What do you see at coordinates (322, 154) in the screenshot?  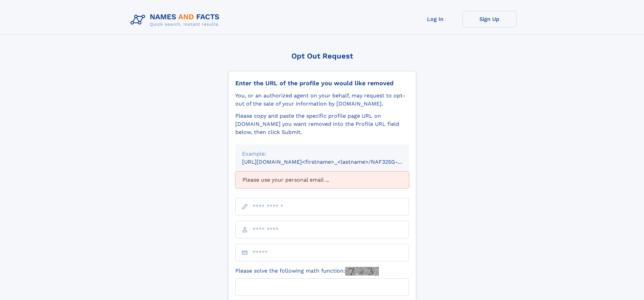 I see `div: Example:` at bounding box center [322, 154].